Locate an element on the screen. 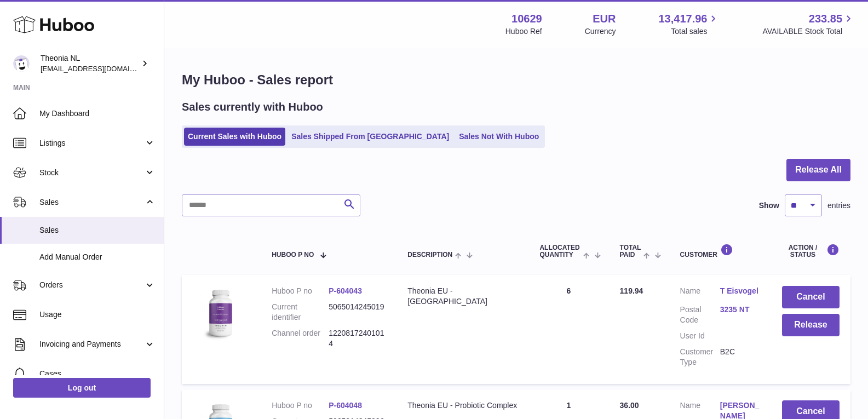 The image size is (868, 419). span: Usage is located at coordinates (98, 314).